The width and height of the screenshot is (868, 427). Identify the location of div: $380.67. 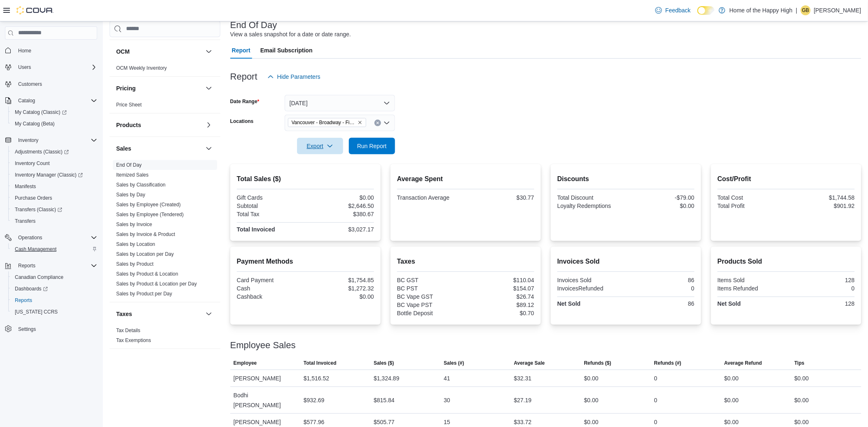
(340, 214).